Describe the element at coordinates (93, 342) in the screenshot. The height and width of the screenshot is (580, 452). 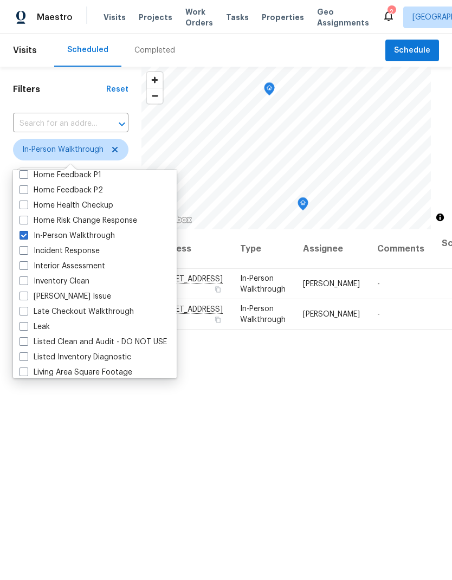
I see `label: Listed Clean and Audit - DO NOT USE` at that location.